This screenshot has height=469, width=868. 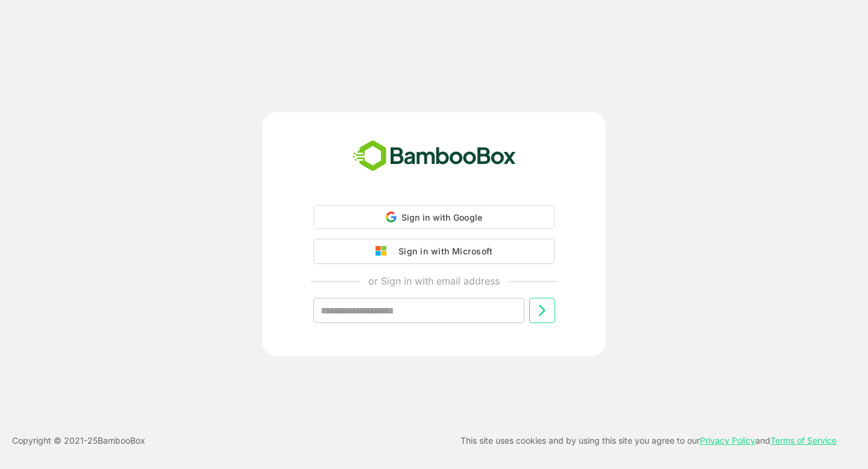 I want to click on div: Sign in with Google, so click(x=434, y=217).